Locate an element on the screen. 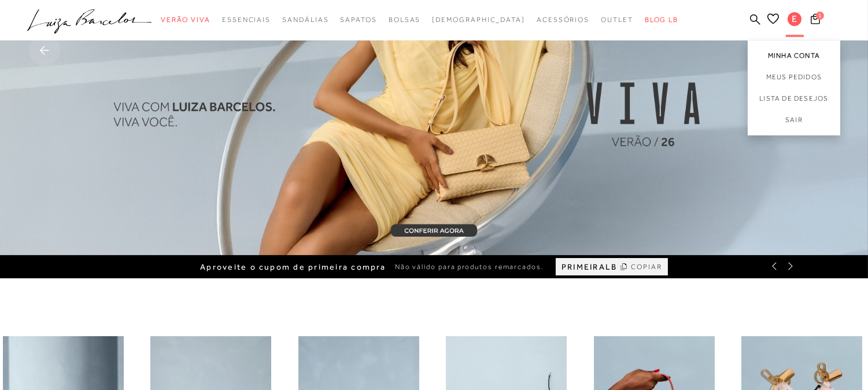 This screenshot has height=390, width=868. span: 1 is located at coordinates (820, 16).